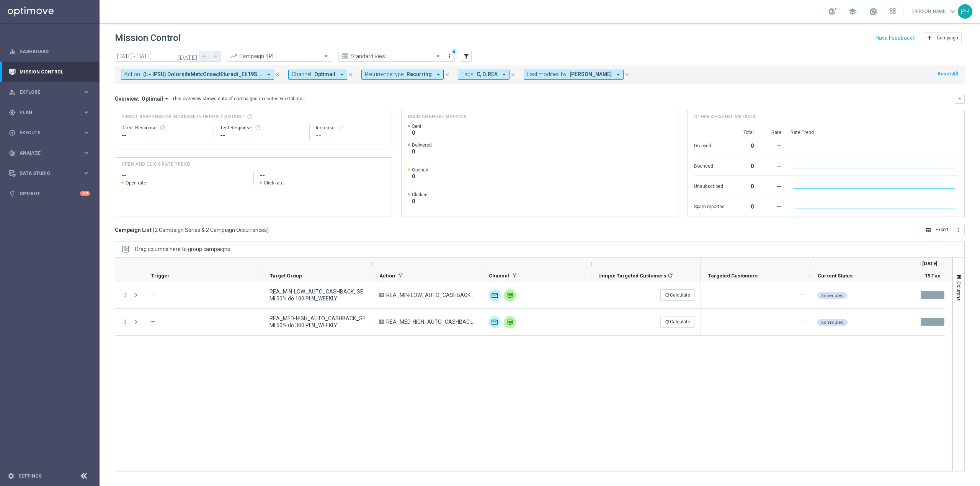 This screenshot has width=980, height=486. I want to click on i: preview, so click(345, 56).